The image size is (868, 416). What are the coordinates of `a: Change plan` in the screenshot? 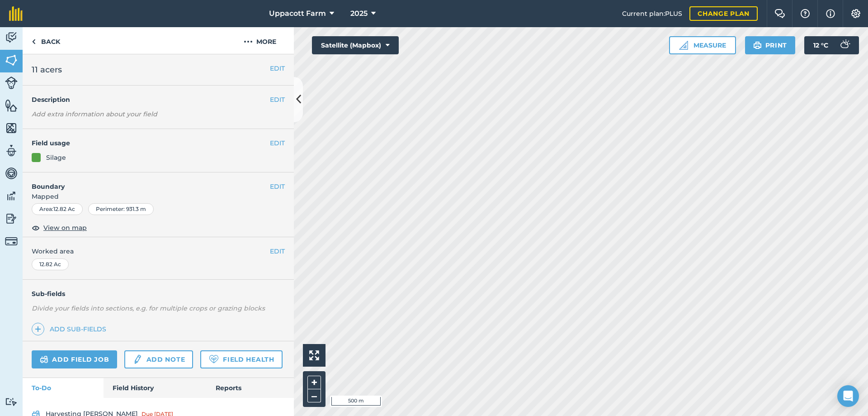 It's located at (724, 14).